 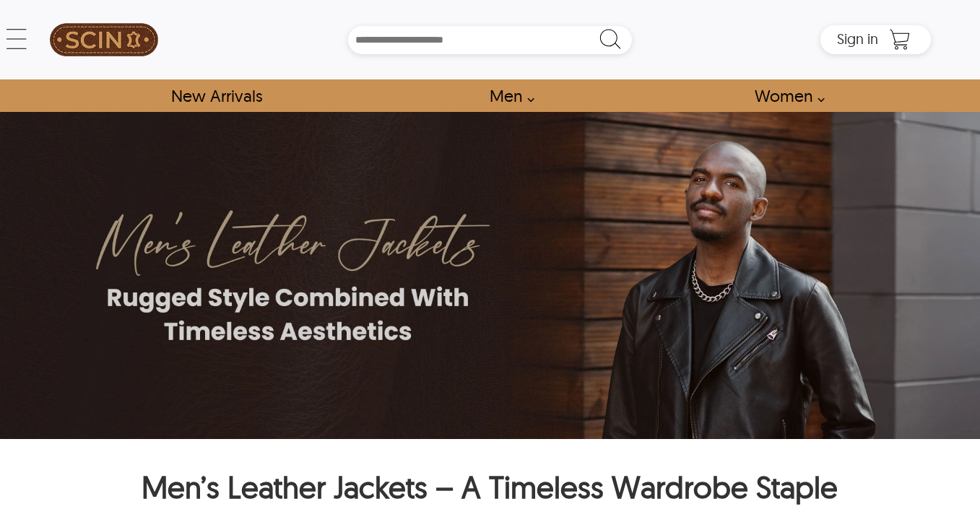 I want to click on img: SCIN, so click(x=104, y=40).